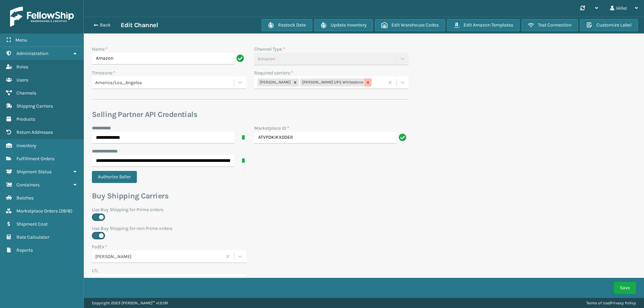 Image resolution: width=644 pixels, height=308 pixels. What do you see at coordinates (100, 49) in the screenshot?
I see `label: Name` at bounding box center [100, 49].